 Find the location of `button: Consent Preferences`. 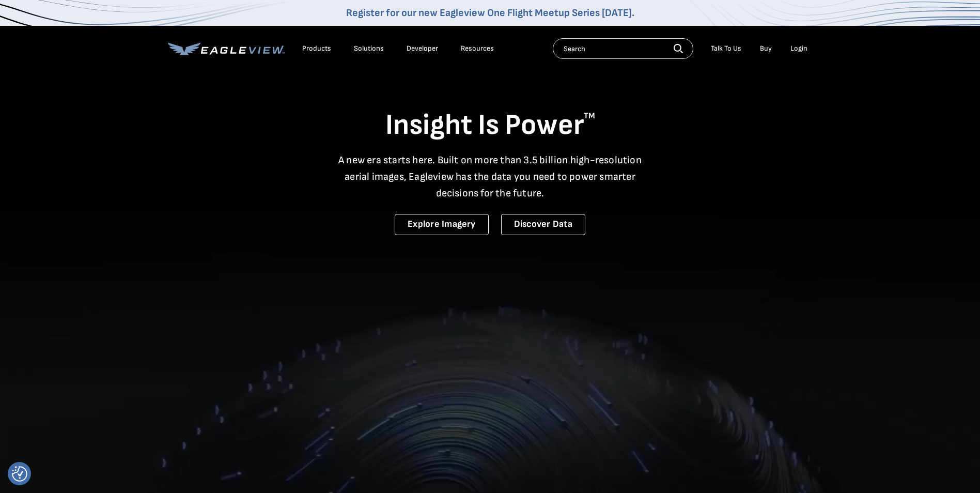

button: Consent Preferences is located at coordinates (20, 474).